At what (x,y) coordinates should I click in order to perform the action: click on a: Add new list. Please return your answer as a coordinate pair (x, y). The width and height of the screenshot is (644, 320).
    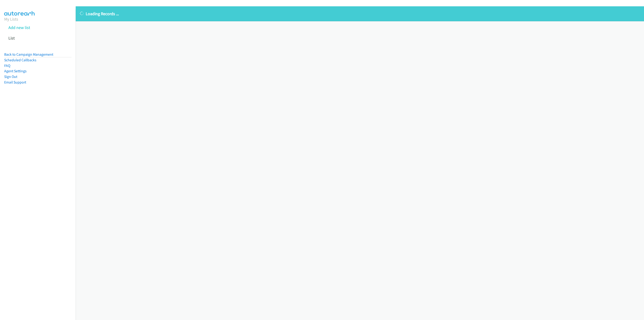
    Looking at the image, I should click on (19, 27).